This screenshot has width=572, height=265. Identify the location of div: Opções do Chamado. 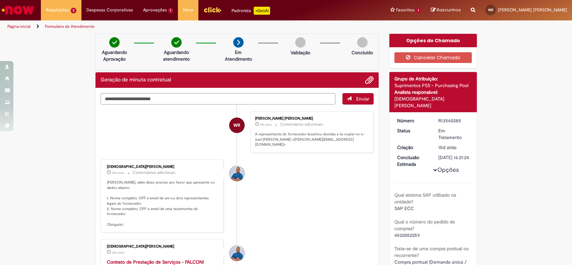
(433, 41).